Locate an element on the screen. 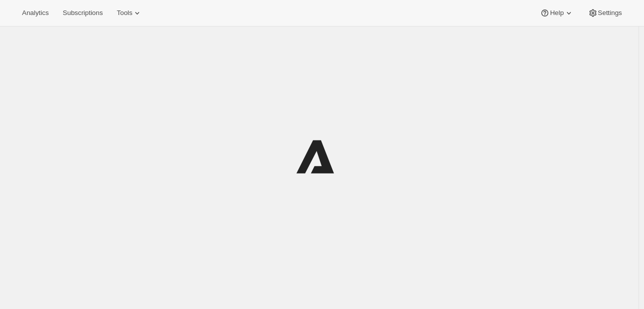 This screenshot has height=309, width=644. span: Help is located at coordinates (556, 13).